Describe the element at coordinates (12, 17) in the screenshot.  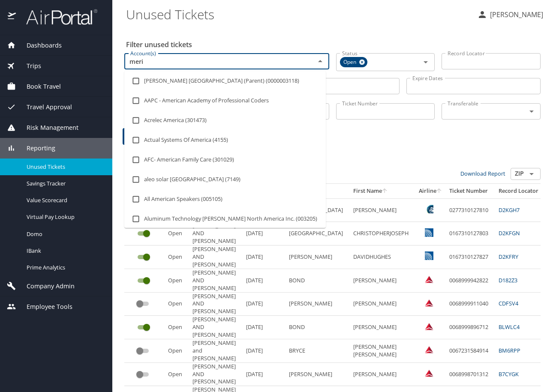
I see `img: icon-airportal.png` at that location.